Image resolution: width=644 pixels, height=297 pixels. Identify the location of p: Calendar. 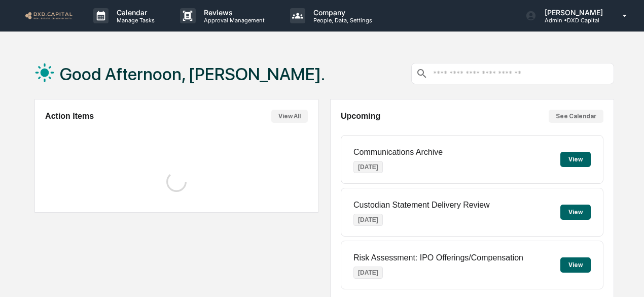
(134, 12).